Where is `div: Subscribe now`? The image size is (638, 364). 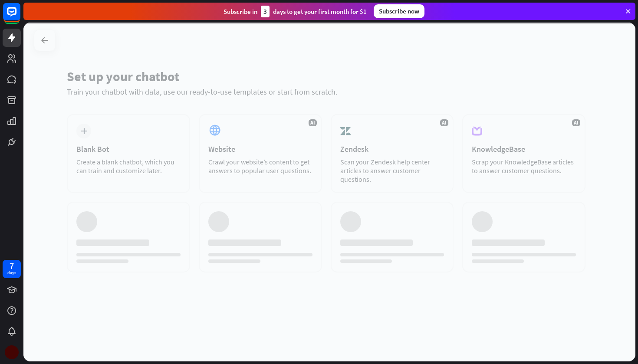 div: Subscribe now is located at coordinates (399, 11).